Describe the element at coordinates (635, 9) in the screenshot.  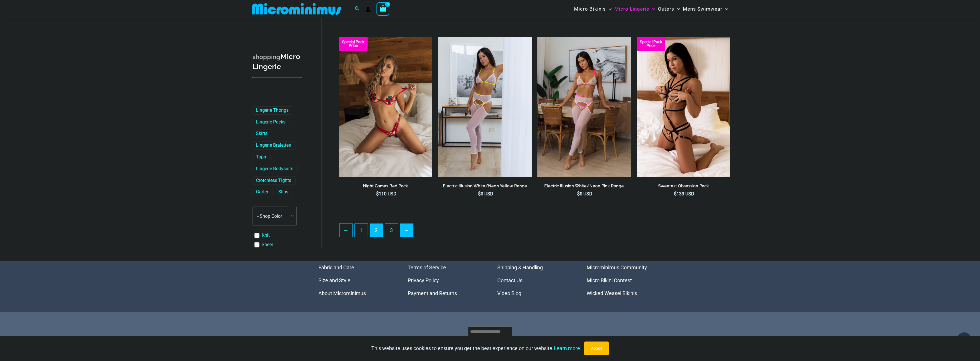
I see `a: Micro LingerieMenu ToggleMenu Toggle` at that location.